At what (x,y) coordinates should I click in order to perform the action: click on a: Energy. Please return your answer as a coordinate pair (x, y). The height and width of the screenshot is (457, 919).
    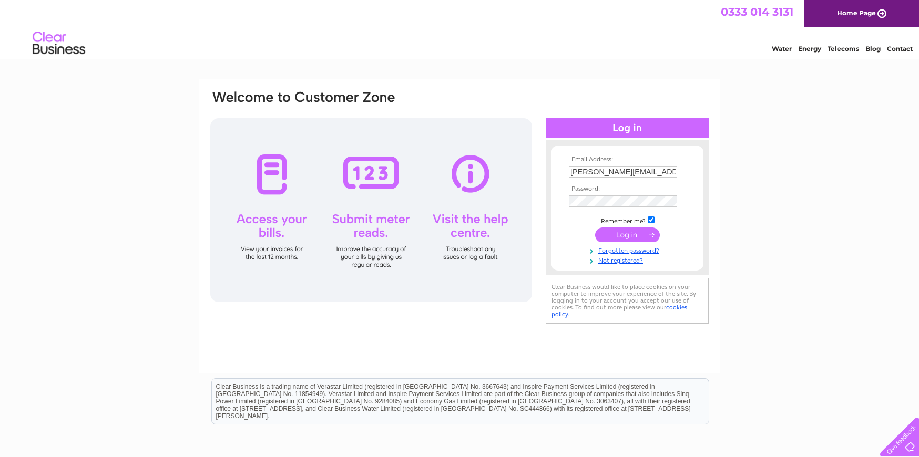
    Looking at the image, I should click on (809, 48).